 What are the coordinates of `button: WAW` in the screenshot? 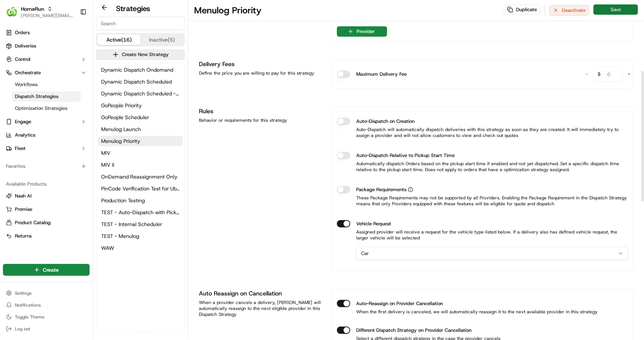 It's located at (140, 248).